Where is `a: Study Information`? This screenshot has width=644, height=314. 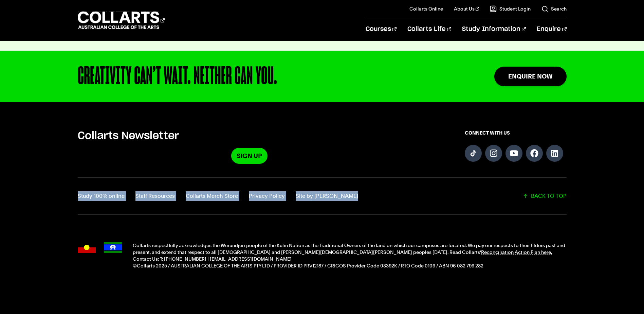
a: Study Information is located at coordinates (494, 29).